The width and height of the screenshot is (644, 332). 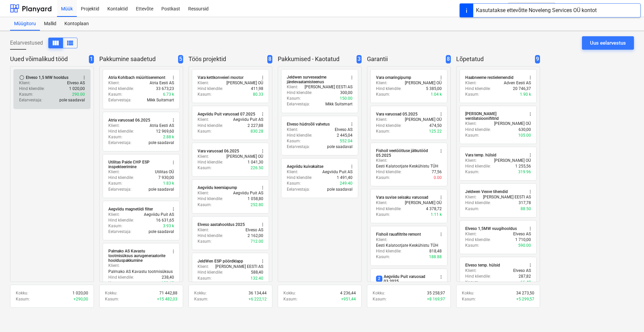 What do you see at coordinates (91, 59) in the screenshot?
I see `span: 1` at bounding box center [91, 59].